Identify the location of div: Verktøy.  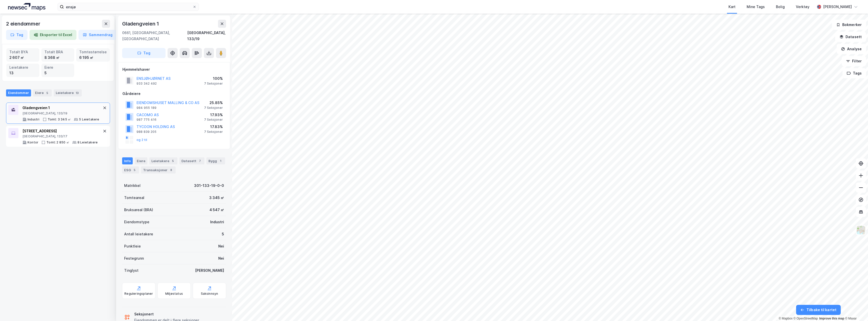
(803, 7).